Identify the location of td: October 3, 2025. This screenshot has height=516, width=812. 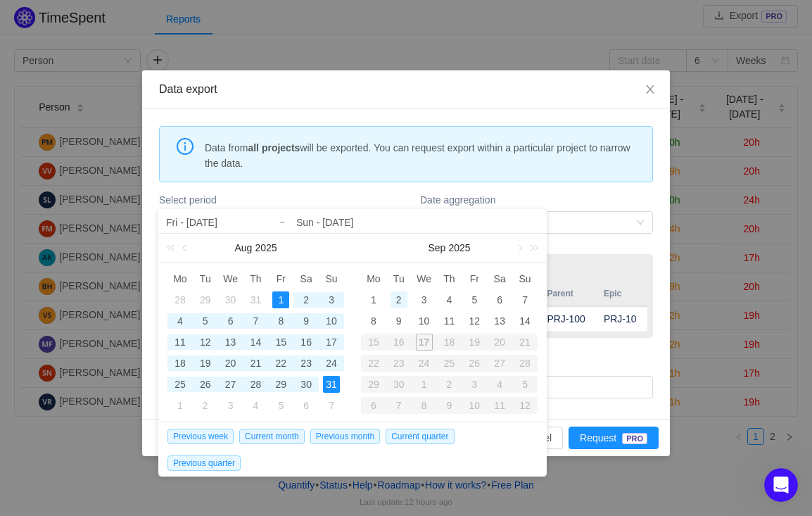
(475, 385).